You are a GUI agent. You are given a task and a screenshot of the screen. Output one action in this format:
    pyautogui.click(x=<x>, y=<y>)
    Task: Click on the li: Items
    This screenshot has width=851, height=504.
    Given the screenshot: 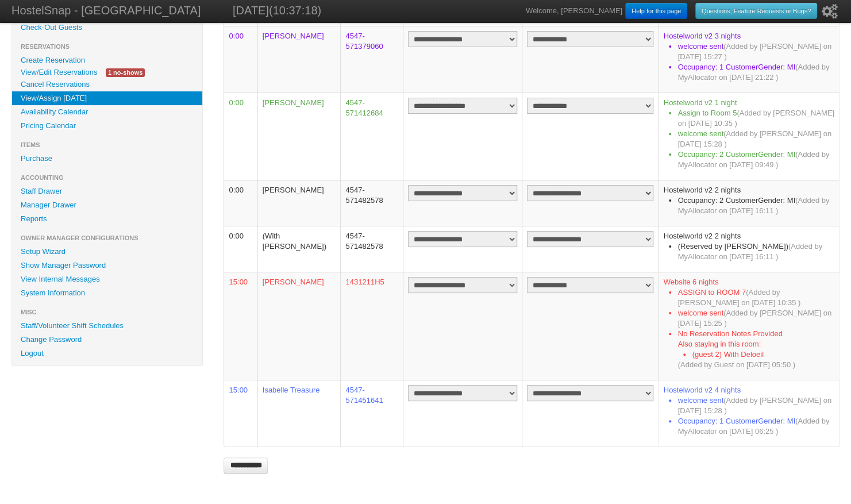 What is the action you would take?
    pyautogui.click(x=107, y=144)
    